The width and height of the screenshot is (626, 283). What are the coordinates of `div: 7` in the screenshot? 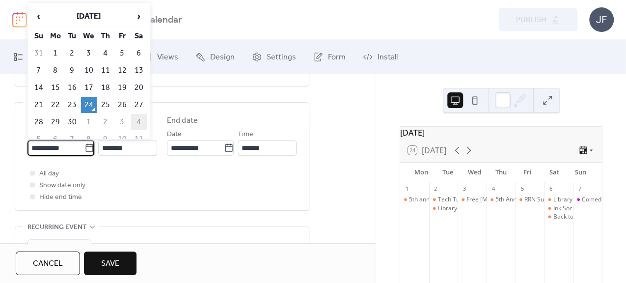 It's located at (579, 188).